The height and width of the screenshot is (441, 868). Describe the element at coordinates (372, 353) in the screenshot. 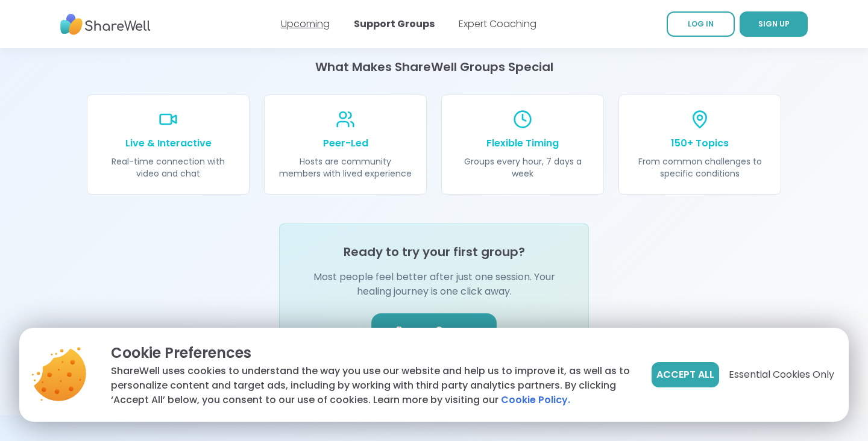

I see `p: Cookie Preferences` at that location.